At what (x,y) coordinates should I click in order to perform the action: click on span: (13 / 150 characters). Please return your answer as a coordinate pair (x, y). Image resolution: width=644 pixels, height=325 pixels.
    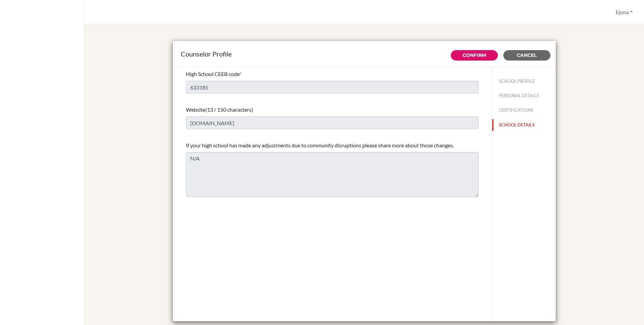
    Looking at the image, I should click on (230, 109).